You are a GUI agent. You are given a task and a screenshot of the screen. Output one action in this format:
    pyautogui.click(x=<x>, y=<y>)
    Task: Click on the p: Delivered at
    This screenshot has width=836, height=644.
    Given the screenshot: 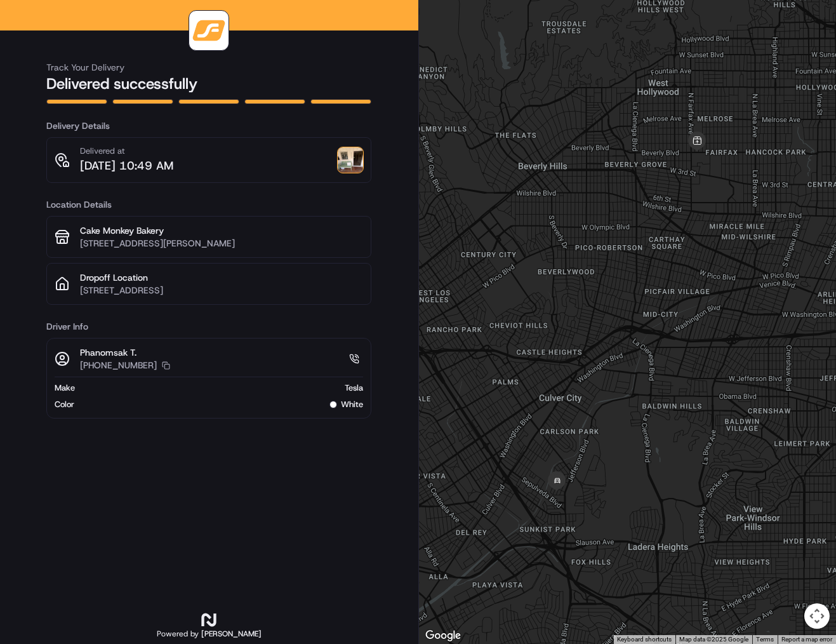 What is the action you would take?
    pyautogui.click(x=126, y=151)
    